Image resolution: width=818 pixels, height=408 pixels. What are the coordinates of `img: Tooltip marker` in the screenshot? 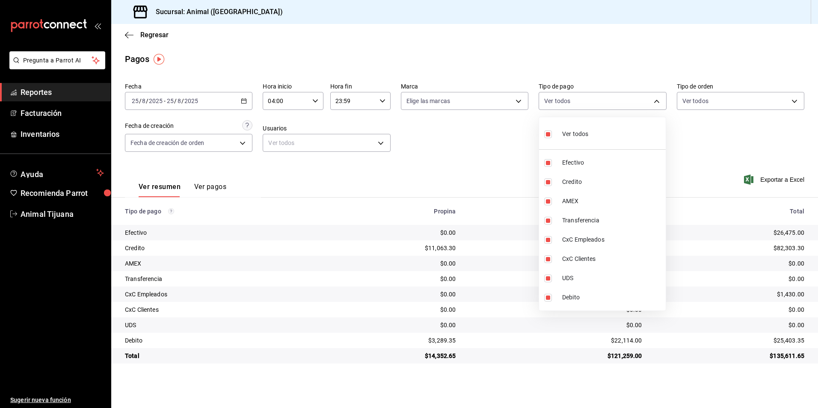 It's located at (159, 59).